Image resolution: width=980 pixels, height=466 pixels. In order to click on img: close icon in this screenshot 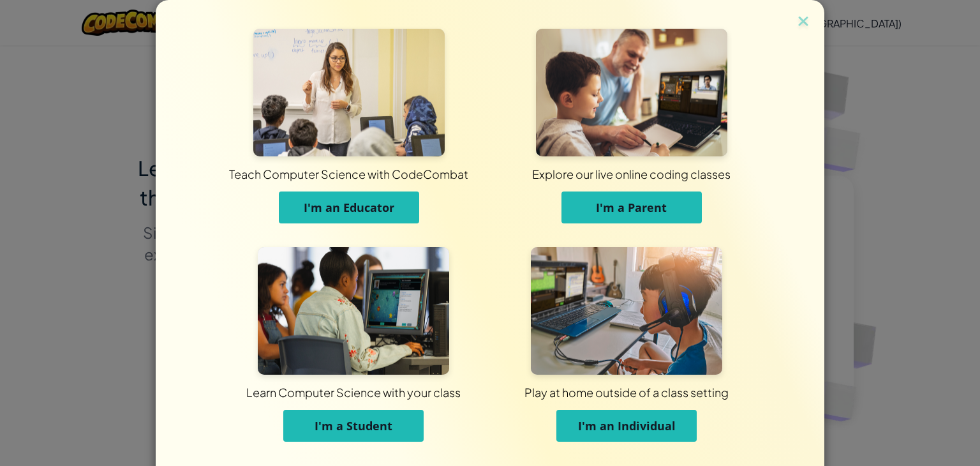, I will do `click(804, 22)`.